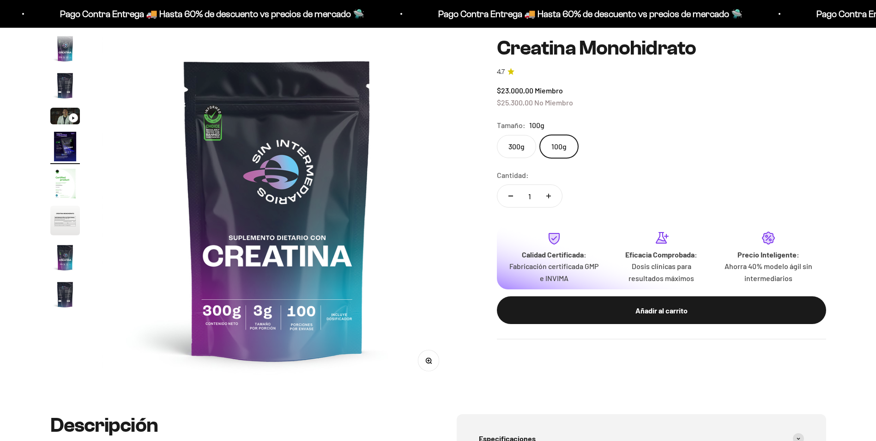 Image resolution: width=876 pixels, height=441 pixels. What do you see at coordinates (661, 272) in the screenshot?
I see `p: Dosis clínicas para resultados máximos` at bounding box center [661, 272].